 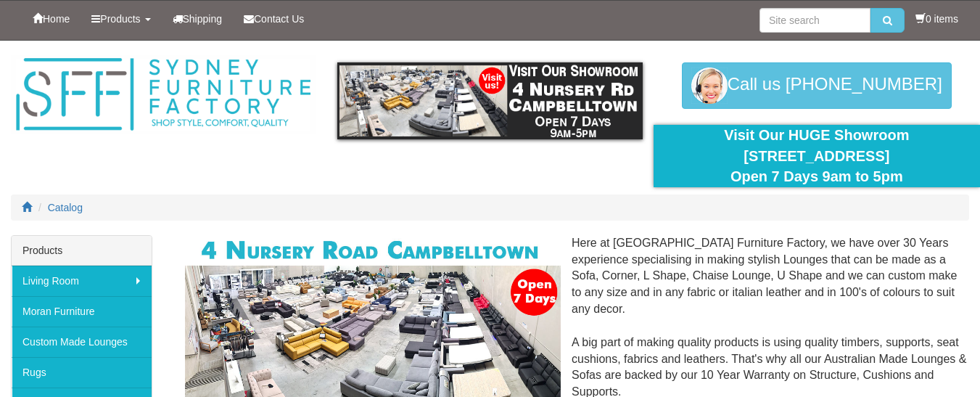 I want to click on div: Products, so click(x=81, y=250).